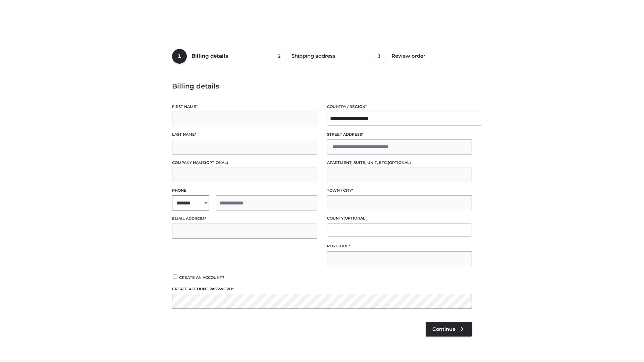 Image resolution: width=644 pixels, height=362 pixels. Describe the element at coordinates (245, 219) in the screenshot. I see `label: Email address` at that location.